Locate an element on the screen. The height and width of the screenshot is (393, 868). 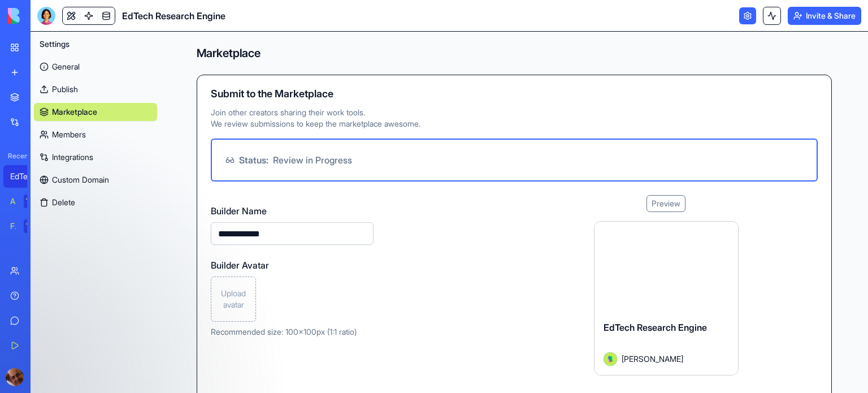
span: Recent is located at coordinates (15, 156).